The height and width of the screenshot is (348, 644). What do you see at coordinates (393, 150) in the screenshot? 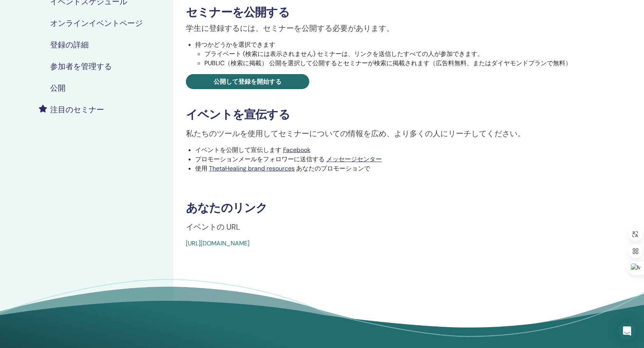
I see `li: イベントを公開して宣伝します` at bounding box center [393, 150].